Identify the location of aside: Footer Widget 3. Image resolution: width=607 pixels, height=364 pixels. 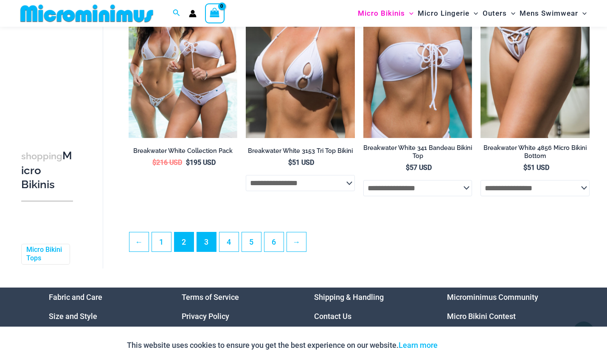
(370, 316).